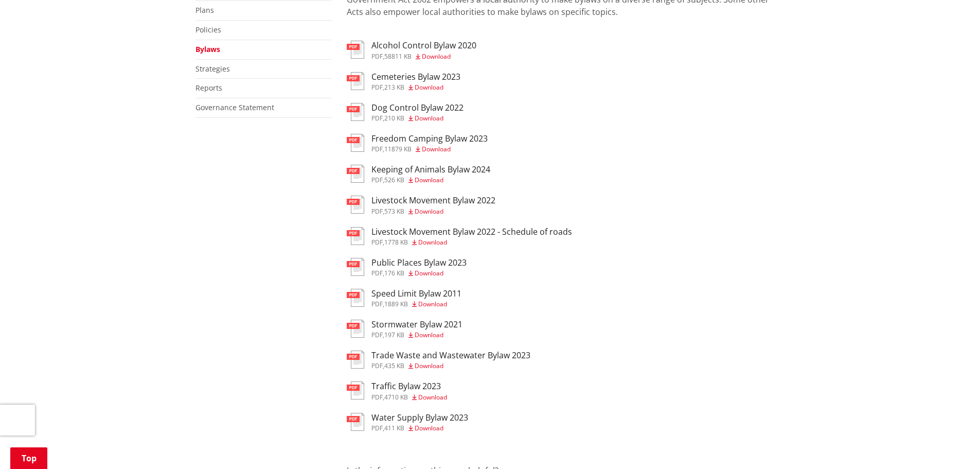 The height and width of the screenshot is (469, 980). Describe the element at coordinates (397, 391) in the screenshot. I see `a: Traffic Bylaw 2023 pdf,4710 KB Download` at that location.